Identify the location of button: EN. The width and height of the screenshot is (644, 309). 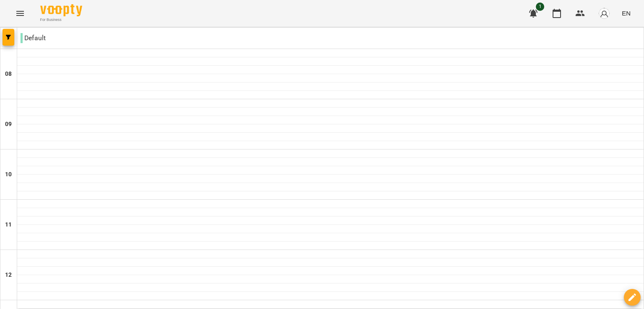
(626, 13).